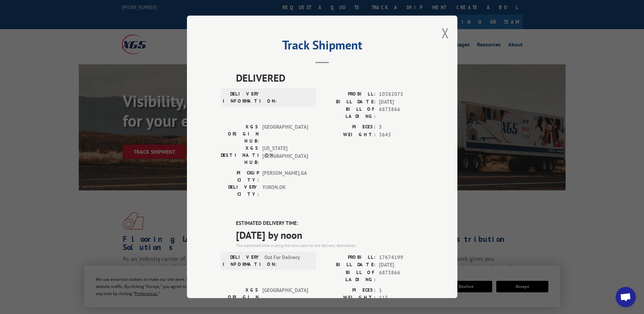  What do you see at coordinates (285, 190) in the screenshot?
I see `span: YUKON , OK` at bounding box center [285, 190].